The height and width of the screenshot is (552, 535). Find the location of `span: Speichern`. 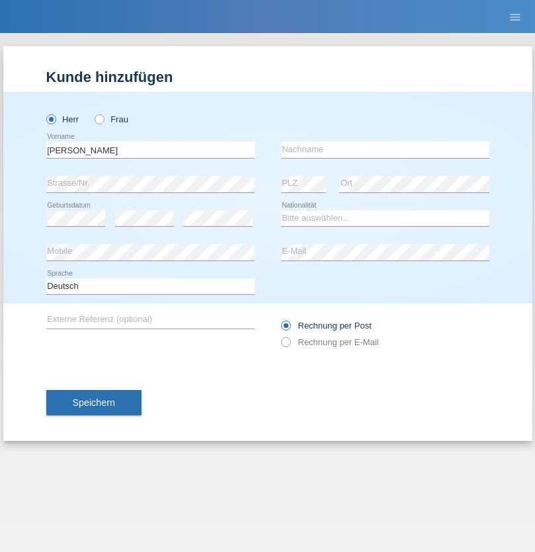

span: Speichern is located at coordinates (94, 402).